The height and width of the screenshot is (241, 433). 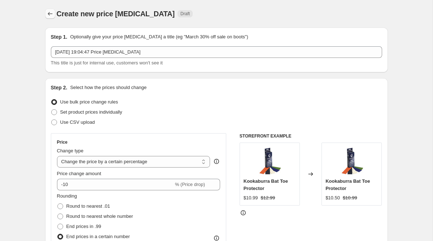 I want to click on span: End prices in a certain number, so click(x=98, y=236).